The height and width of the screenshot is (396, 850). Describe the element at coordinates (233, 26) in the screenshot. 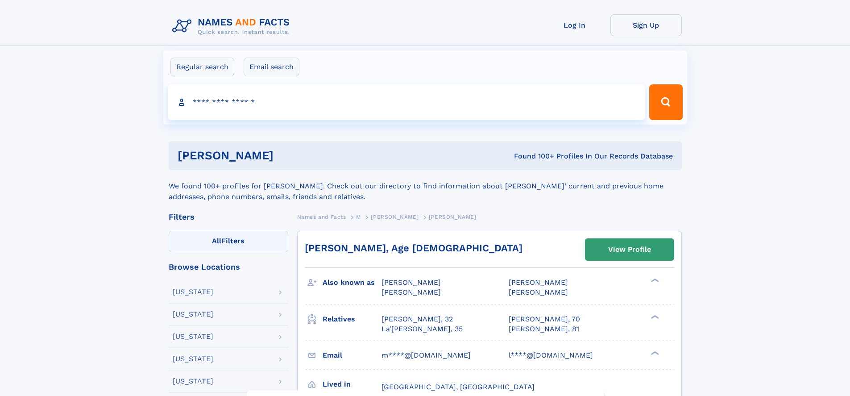

I see `img: Logo Names and Facts` at that location.